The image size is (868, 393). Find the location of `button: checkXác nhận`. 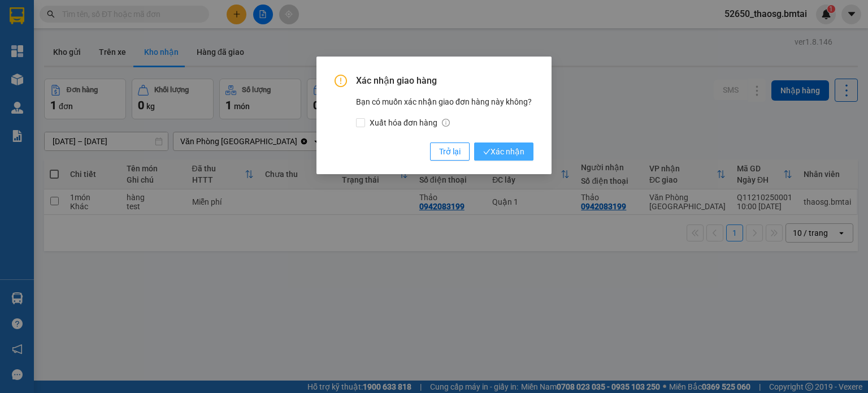

button: checkXác nhận is located at coordinates (503, 152).